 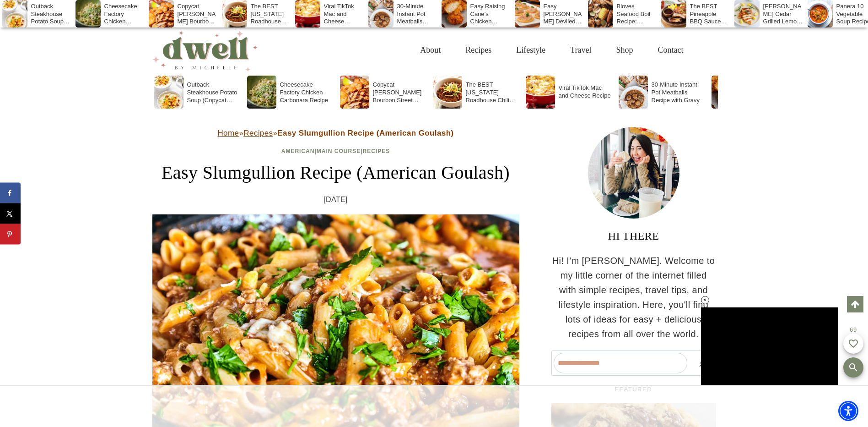 I want to click on a: Home, so click(x=228, y=132).